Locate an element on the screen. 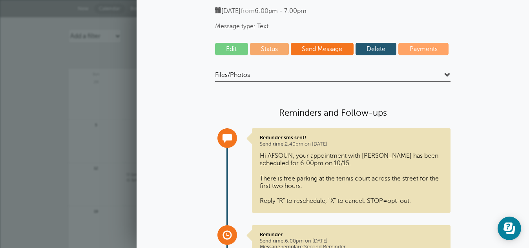 The width and height of the screenshot is (529, 248). a: Payments is located at coordinates (424, 49).